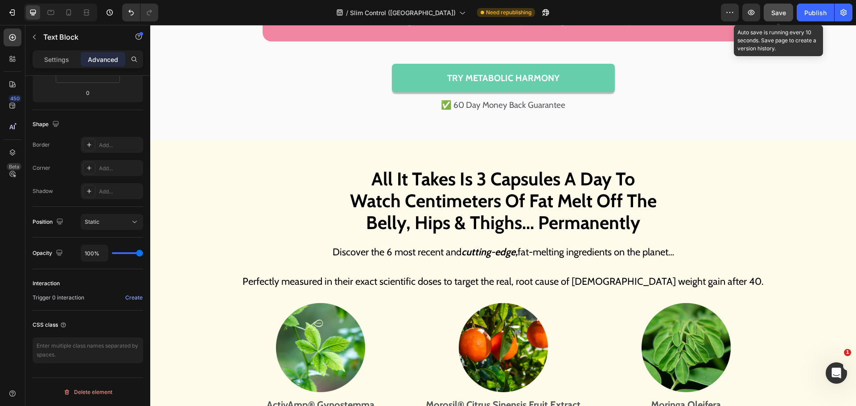  What do you see at coordinates (58, 298) in the screenshot?
I see `span: Trigger 0 interaction` at bounding box center [58, 298].